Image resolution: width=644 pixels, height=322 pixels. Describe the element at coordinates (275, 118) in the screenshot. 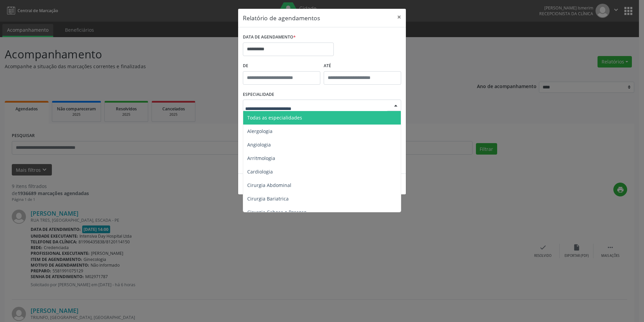

I see `span: Todas as especialidades` at that location.